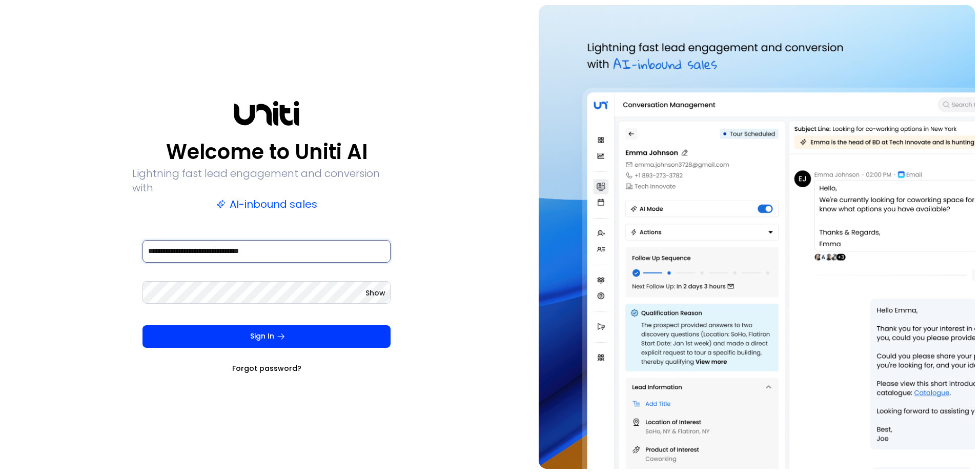 The height and width of the screenshot is (474, 980). What do you see at coordinates (375, 293) in the screenshot?
I see `button: Show` at bounding box center [375, 293].